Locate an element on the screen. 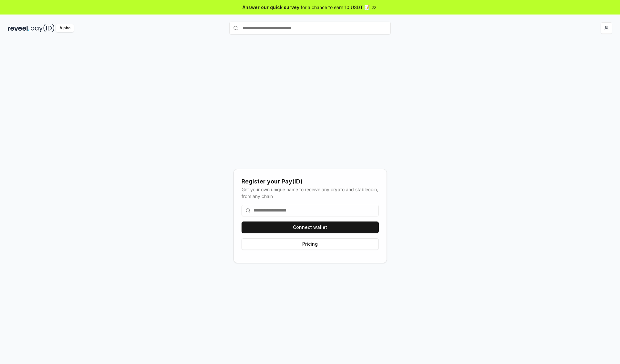 This screenshot has height=364, width=620. div: Alpha is located at coordinates (65, 28).